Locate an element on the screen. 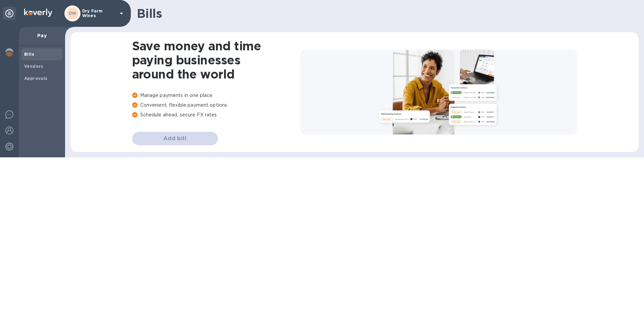  p: Manage payments in one place. is located at coordinates (216, 95).